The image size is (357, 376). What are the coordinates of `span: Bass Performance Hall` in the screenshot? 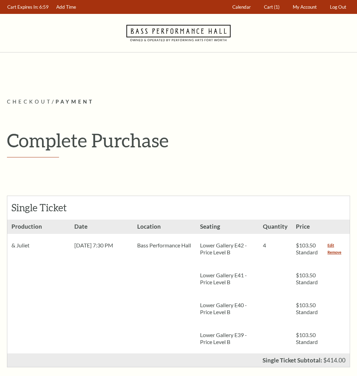 It's located at (164, 245).